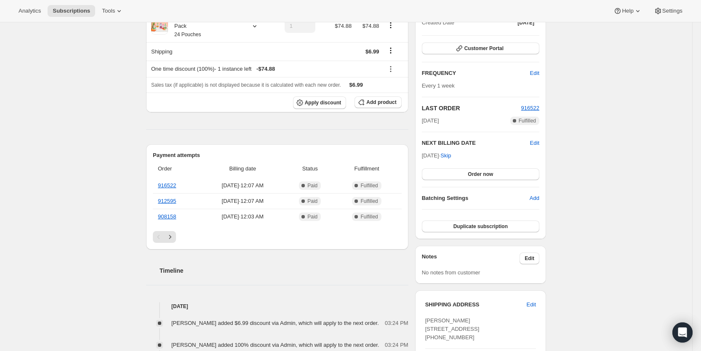  I want to click on button: Tools, so click(112, 11).